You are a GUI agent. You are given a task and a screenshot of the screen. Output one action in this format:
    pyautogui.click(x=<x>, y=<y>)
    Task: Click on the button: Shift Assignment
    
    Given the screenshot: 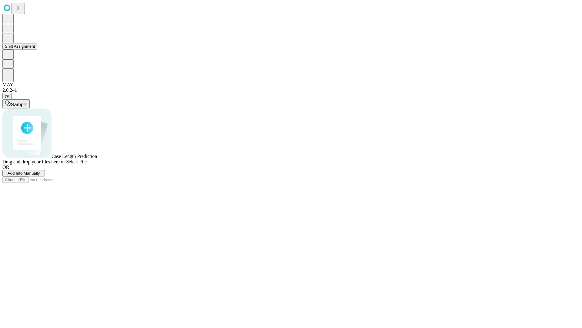 What is the action you would take?
    pyautogui.click(x=20, y=46)
    